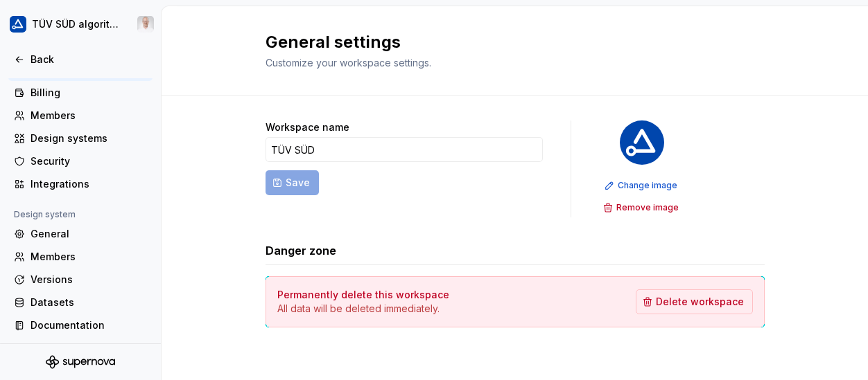 This screenshot has width=868, height=380. I want to click on p: All data will be deleted immediately., so click(363, 309).